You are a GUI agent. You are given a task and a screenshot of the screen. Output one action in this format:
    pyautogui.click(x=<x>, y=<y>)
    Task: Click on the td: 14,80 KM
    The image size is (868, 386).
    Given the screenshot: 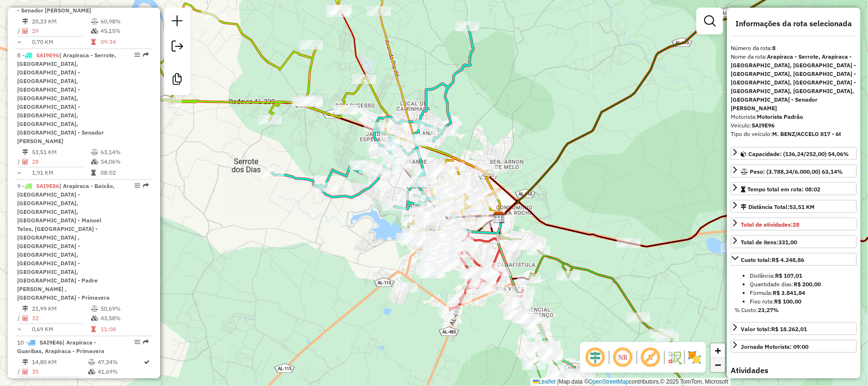 What is the action you would take?
    pyautogui.click(x=60, y=362)
    